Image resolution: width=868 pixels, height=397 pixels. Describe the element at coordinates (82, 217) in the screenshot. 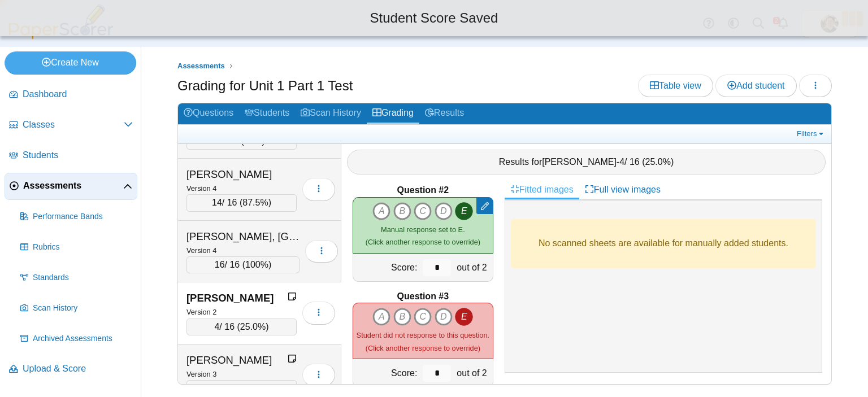

I see `span: Performance Bands` at that location.